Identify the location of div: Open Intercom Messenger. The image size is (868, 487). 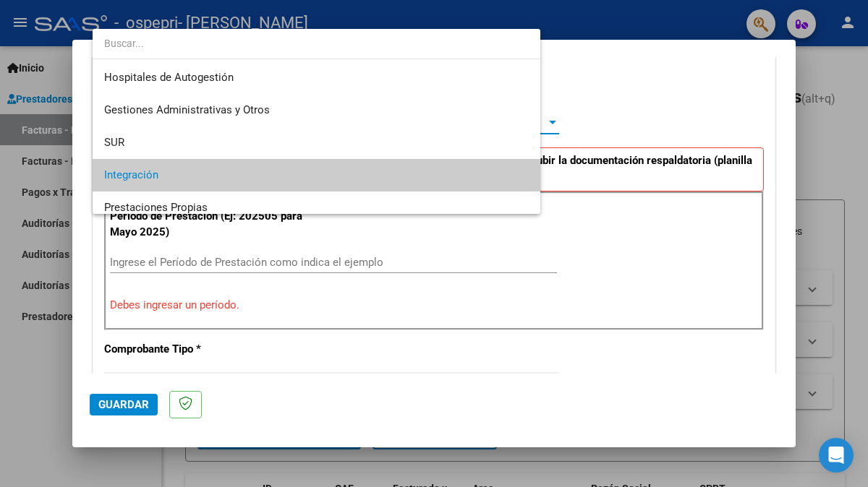
(836, 455).